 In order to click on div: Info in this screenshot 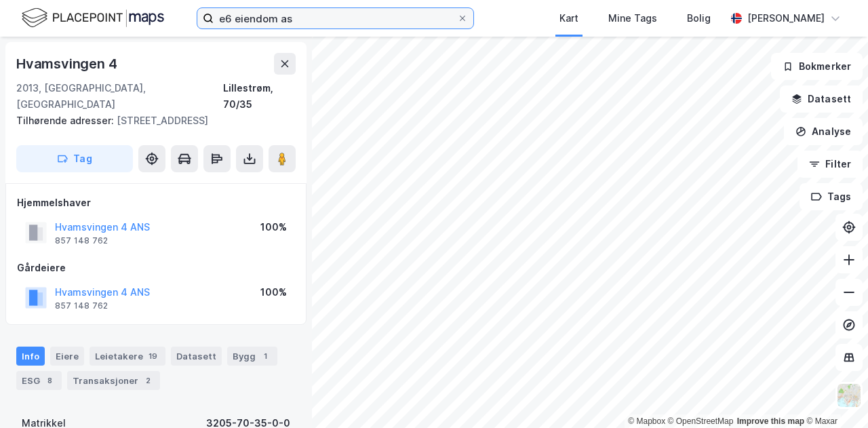, I will do `click(31, 357)`.